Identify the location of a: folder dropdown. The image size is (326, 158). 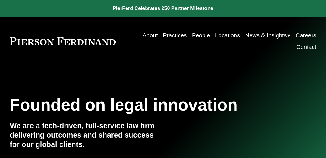
(268, 35).